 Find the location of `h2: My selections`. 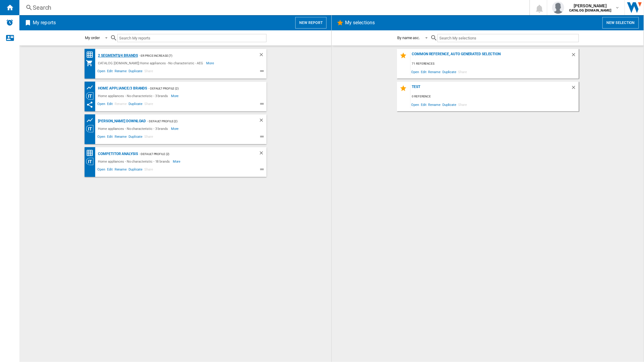

h2: My selections is located at coordinates (360, 23).